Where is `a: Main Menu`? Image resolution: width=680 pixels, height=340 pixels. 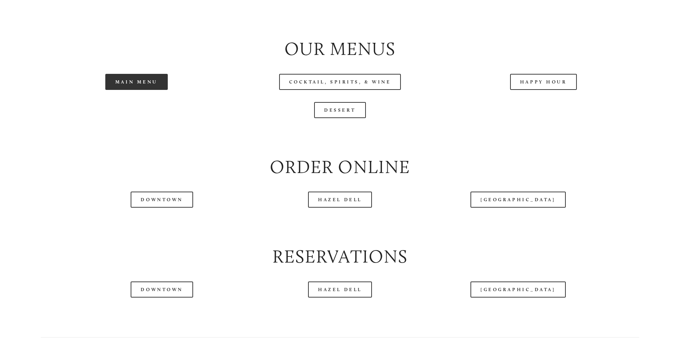 a: Main Menu is located at coordinates (136, 82).